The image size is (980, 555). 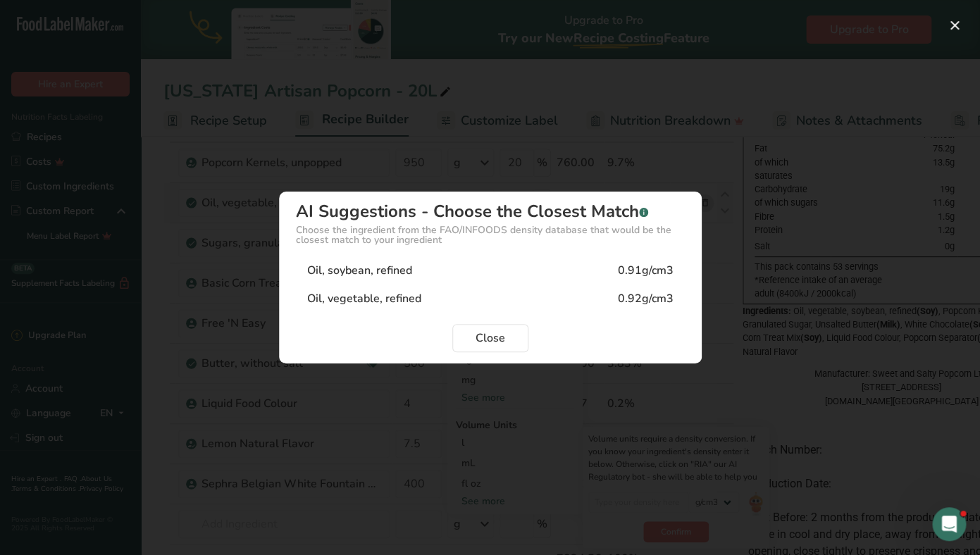 What do you see at coordinates (490, 235) in the screenshot?
I see `div: Choose the ingredient from the FAO/INFOODS density database that would be the closest match to yo...` at bounding box center [490, 235].